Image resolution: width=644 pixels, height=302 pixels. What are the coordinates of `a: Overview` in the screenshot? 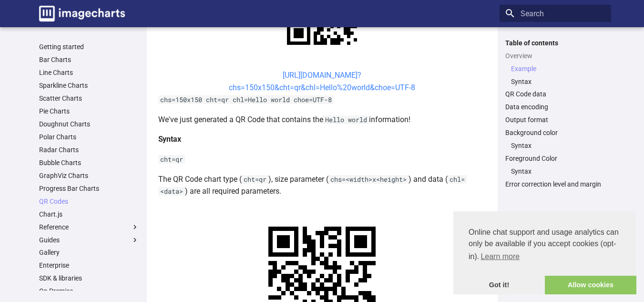 It's located at (555, 56).